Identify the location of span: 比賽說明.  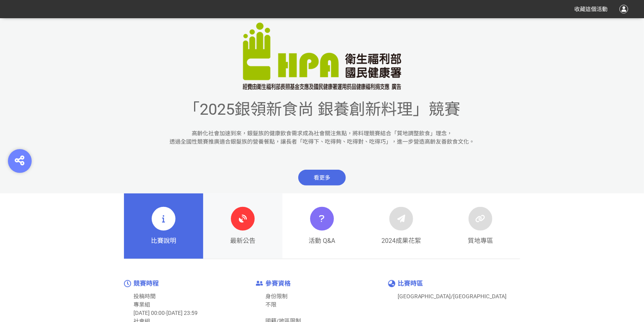
(163, 241).